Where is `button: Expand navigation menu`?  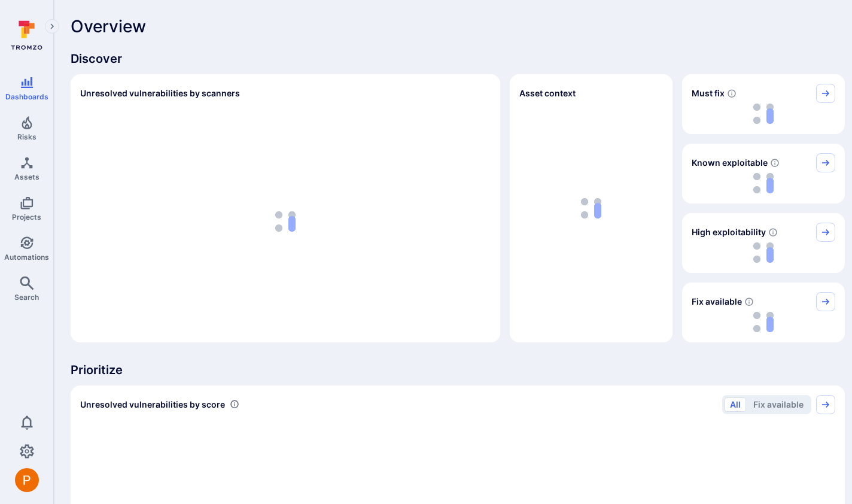 button: Expand navigation menu is located at coordinates (52, 26).